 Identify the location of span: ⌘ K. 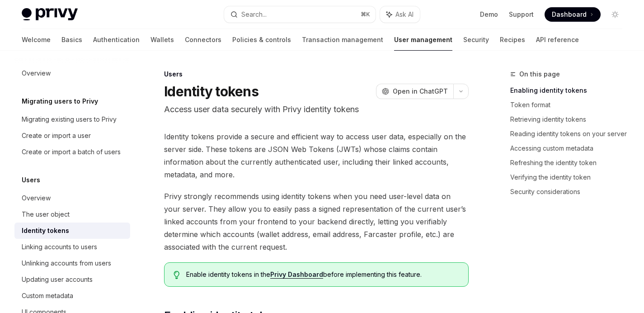
(365, 15).